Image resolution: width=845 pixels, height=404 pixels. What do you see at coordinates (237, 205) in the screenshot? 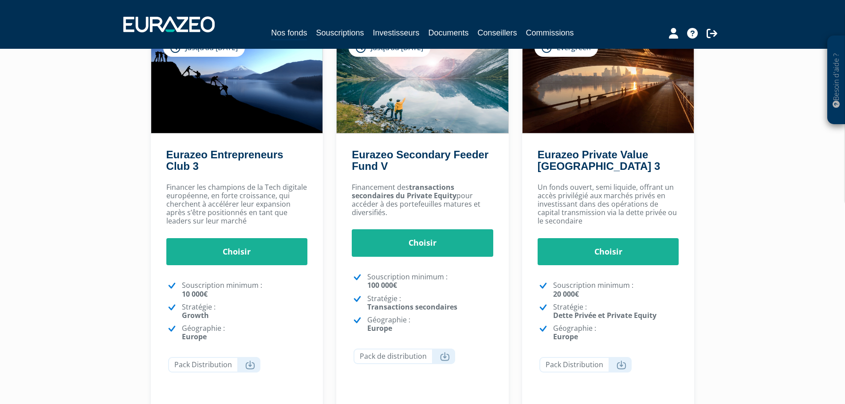
I see `p: Financer les champions de la Tech digitale européenne, en forte croissance, qui cherchent à accél...` at bounding box center [237, 205].